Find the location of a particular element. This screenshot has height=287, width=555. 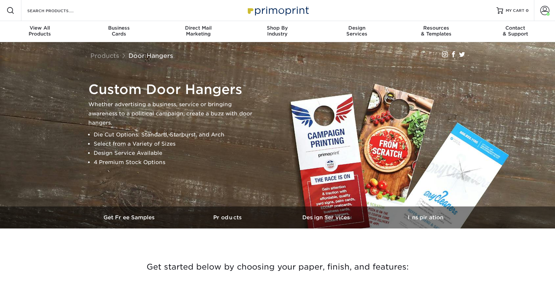

span: Business is located at coordinates (119, 28).